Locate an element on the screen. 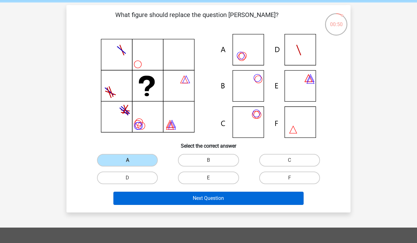 The image size is (417, 243). label: A is located at coordinates (127, 160).